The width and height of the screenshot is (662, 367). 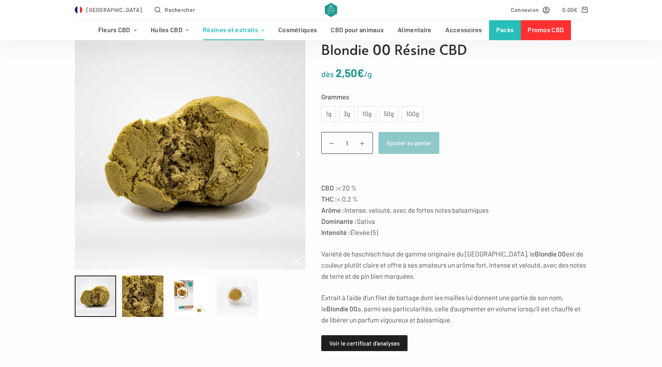 I want to click on div: 10g, so click(x=367, y=114).